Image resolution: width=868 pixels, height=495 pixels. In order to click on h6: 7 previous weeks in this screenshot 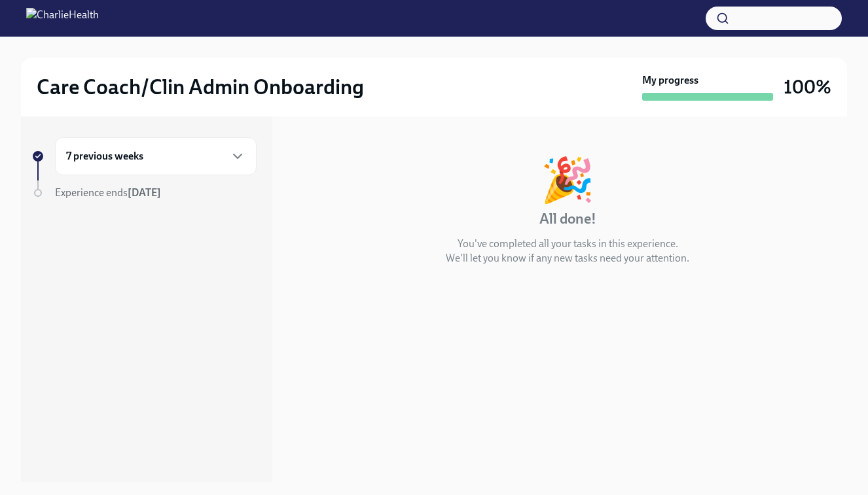, I will do `click(105, 157)`.